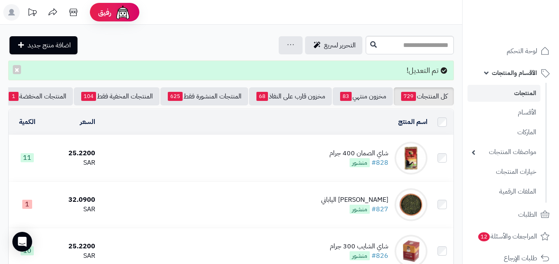 This screenshot has height=264, width=559. I want to click on a: خيارات المنتجات, so click(504, 172).